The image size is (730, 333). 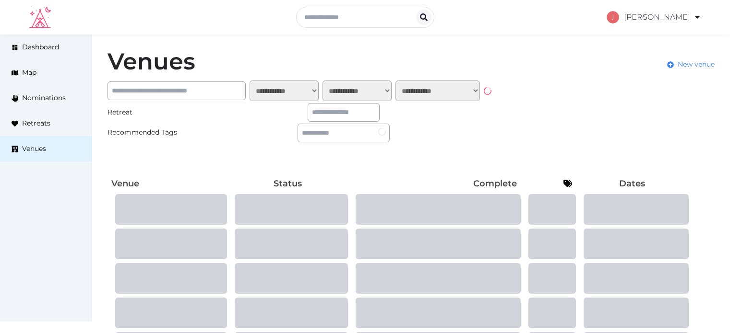 I want to click on span: Dashboard, so click(x=40, y=47).